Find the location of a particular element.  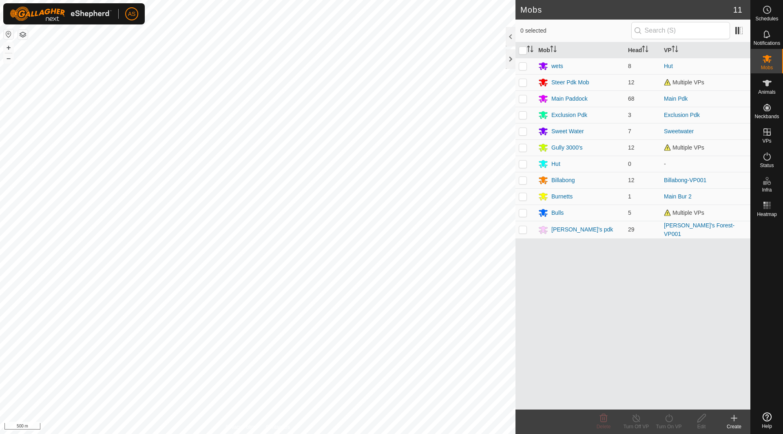

span: Mobs is located at coordinates (767, 68).